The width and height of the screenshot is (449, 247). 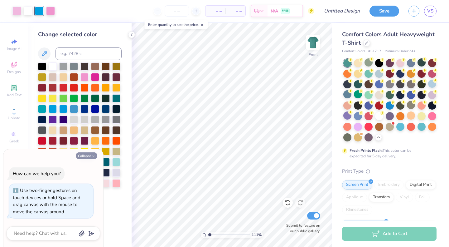 What do you see at coordinates (357, 210) in the screenshot?
I see `div: Rhinestones` at bounding box center [357, 210].